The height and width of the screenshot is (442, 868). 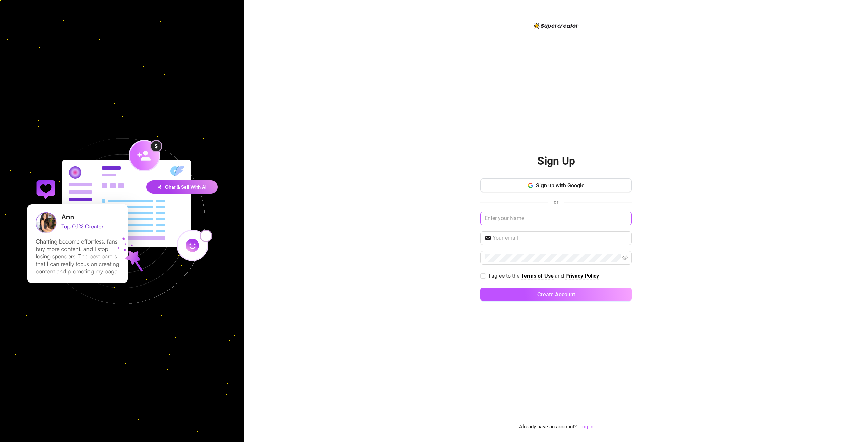 I want to click on strong: Terms of Use, so click(x=537, y=276).